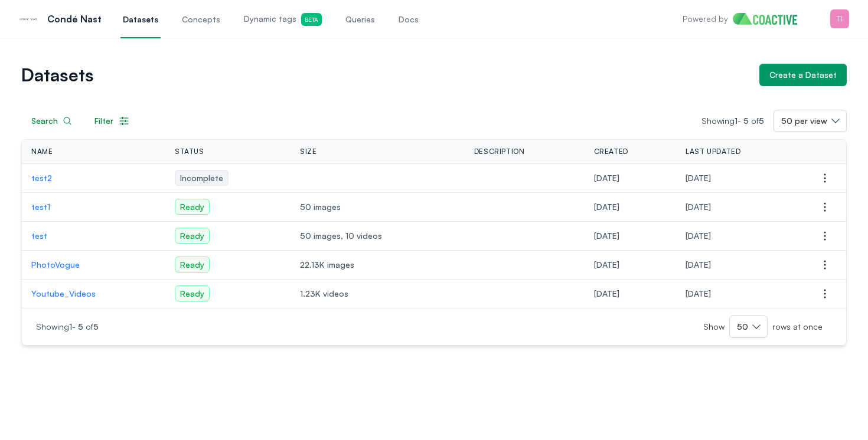 The width and height of the screenshot is (868, 440). What do you see at coordinates (716, 327) in the screenshot?
I see `span: Show` at bounding box center [716, 327].